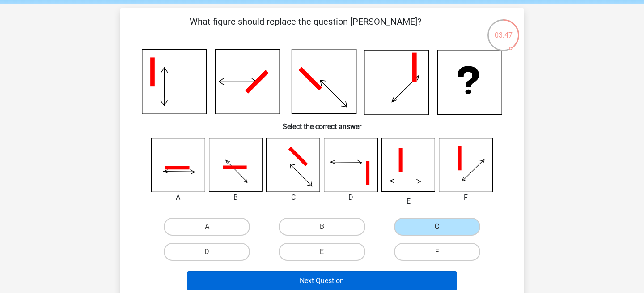  I want to click on div: B, so click(236, 197).